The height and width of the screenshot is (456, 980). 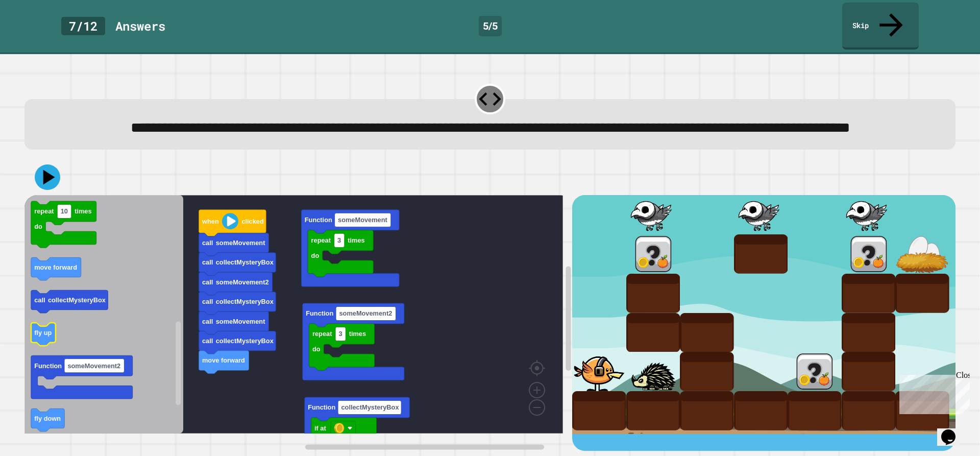 What do you see at coordinates (298, 322) in the screenshot?
I see `div: Blockly Workspace` at bounding box center [298, 322].